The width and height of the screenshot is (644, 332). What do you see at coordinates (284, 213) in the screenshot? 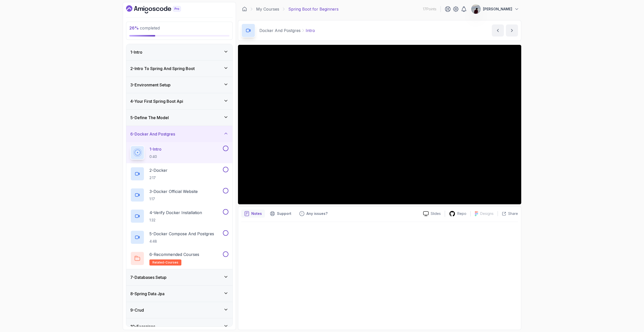
I see `p: Support` at bounding box center [284, 213].